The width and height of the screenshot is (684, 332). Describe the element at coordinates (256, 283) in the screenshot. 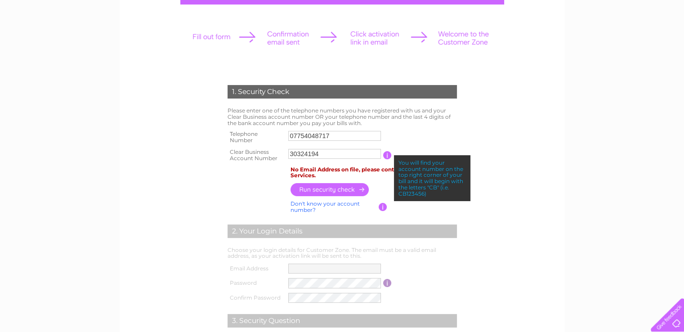

I see `th: Password` at that location.